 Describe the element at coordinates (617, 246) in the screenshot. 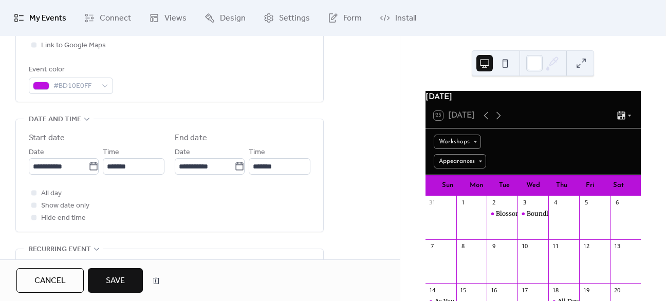

I see `div: 13` at that location.